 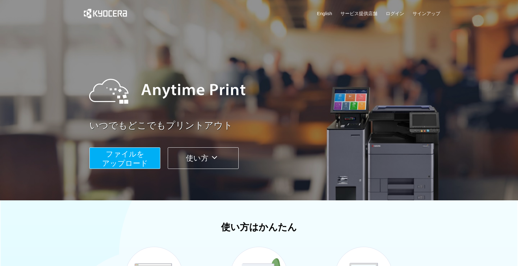 I want to click on span: ファイルを ​​アップロード, so click(x=125, y=158).